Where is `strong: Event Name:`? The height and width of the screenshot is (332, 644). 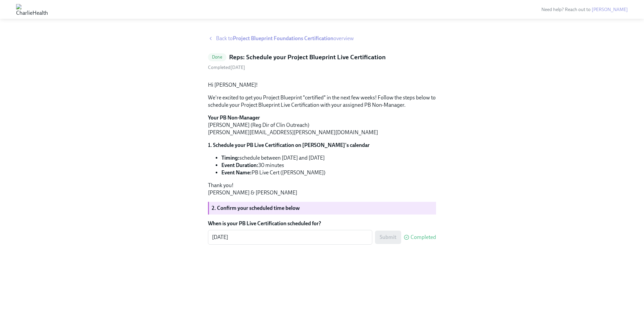 strong: Event Name: is located at coordinates (236, 172).